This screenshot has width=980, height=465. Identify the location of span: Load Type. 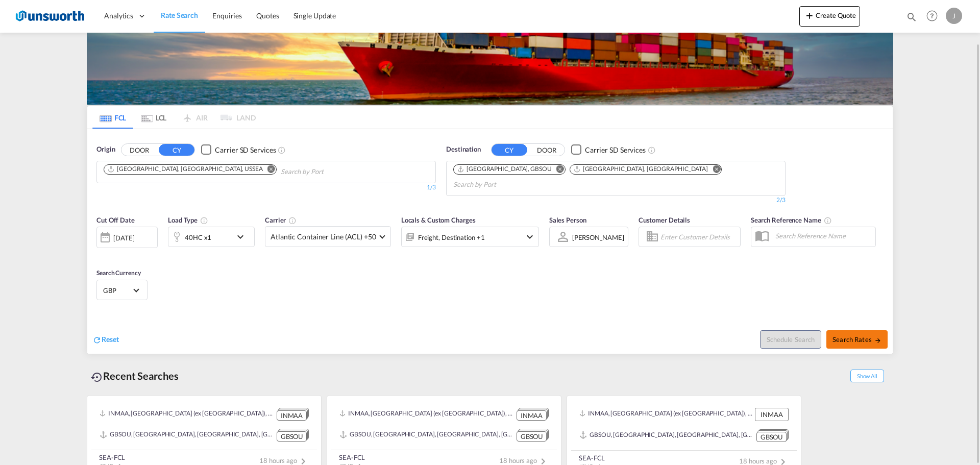
(188, 220).